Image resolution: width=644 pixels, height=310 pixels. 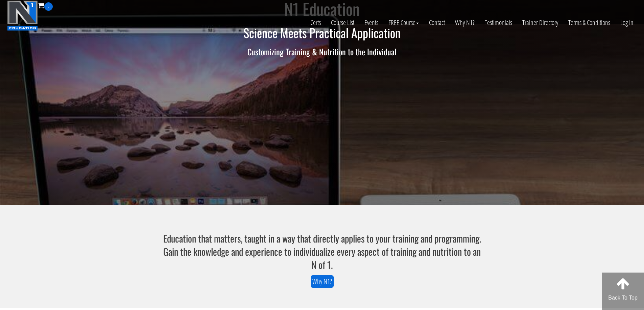 What do you see at coordinates (623, 298) in the screenshot?
I see `p: Back To Top` at bounding box center [623, 298].